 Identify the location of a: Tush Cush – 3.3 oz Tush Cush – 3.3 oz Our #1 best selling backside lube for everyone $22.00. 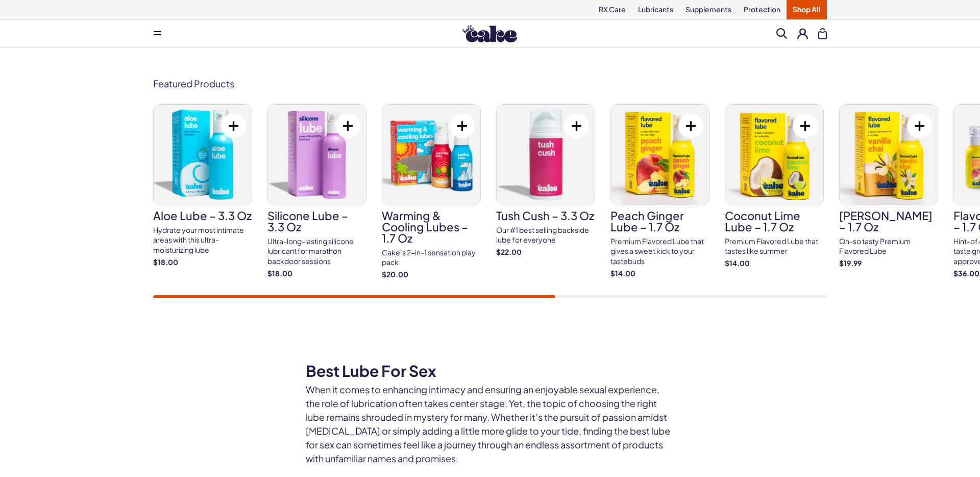
(545, 181).